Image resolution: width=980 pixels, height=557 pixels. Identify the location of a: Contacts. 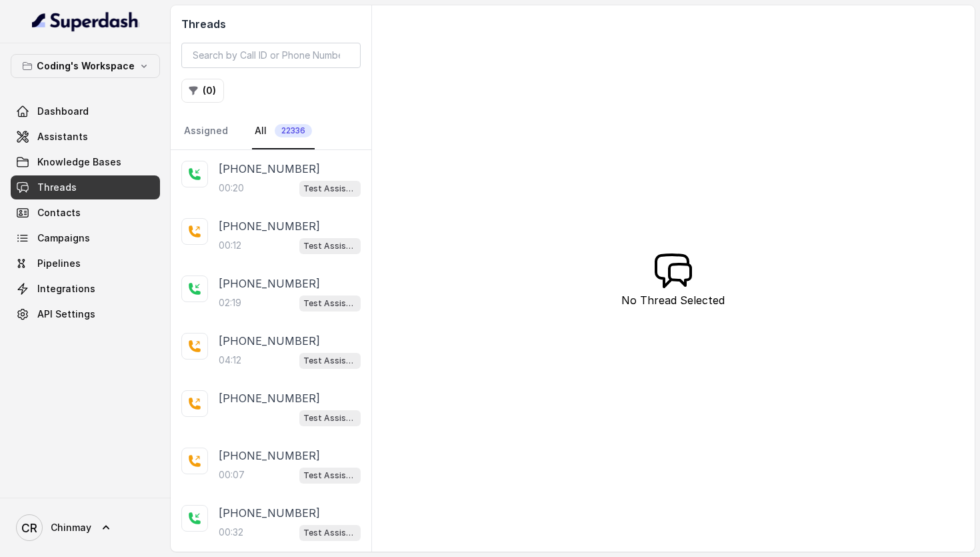
(86, 213).